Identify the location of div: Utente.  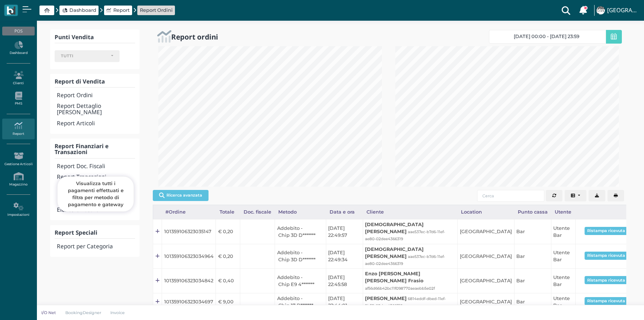
(563, 212).